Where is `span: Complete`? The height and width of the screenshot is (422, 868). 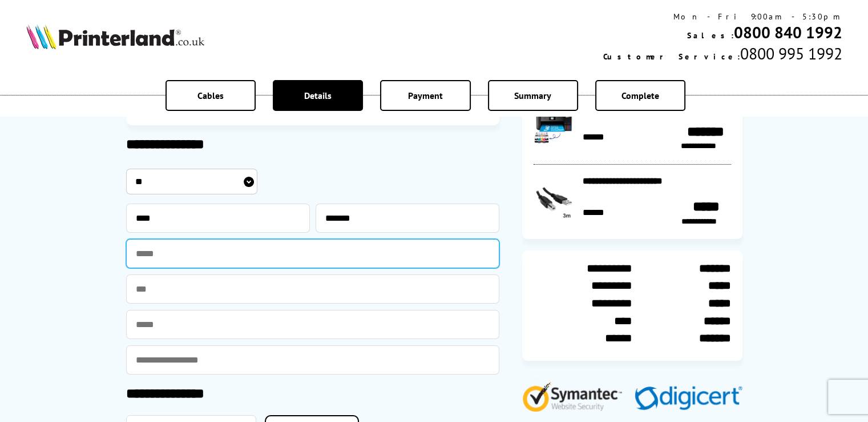 span: Complete is located at coordinates (640, 95).